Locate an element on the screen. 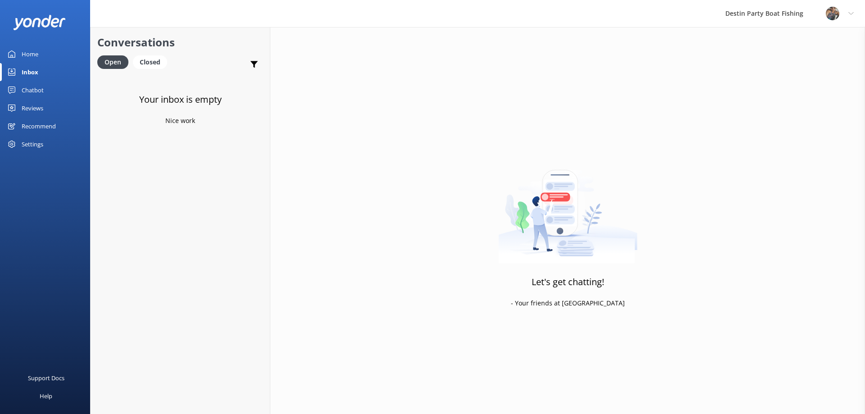  h3: Let's get chatting! is located at coordinates (567, 282).